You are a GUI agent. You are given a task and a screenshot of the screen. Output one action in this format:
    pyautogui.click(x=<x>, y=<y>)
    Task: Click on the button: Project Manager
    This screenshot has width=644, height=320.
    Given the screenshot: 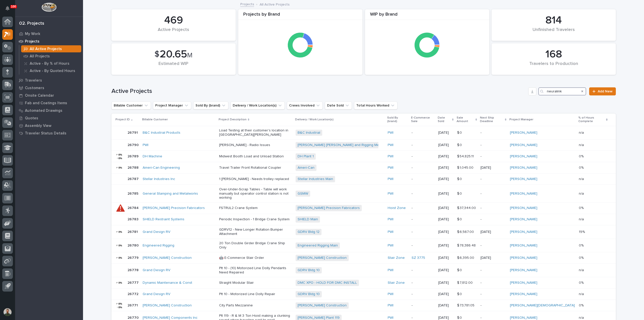 What is the action you would take?
    pyautogui.click(x=172, y=105)
    